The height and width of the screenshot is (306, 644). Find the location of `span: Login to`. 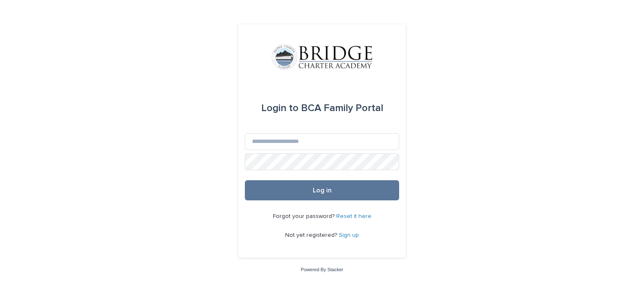

span: Login to is located at coordinates (280, 108).